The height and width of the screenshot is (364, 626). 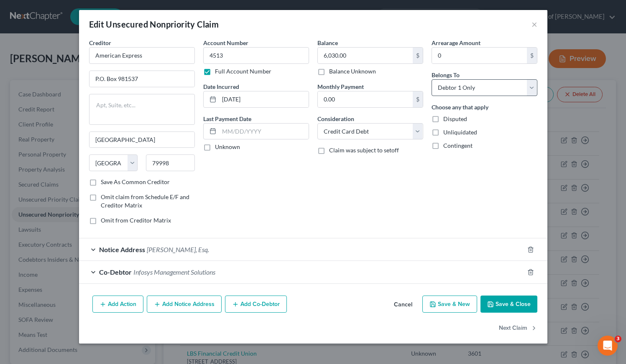 What do you see at coordinates (142, 140) in the screenshot?
I see `input: Enter city...` at bounding box center [142, 140].